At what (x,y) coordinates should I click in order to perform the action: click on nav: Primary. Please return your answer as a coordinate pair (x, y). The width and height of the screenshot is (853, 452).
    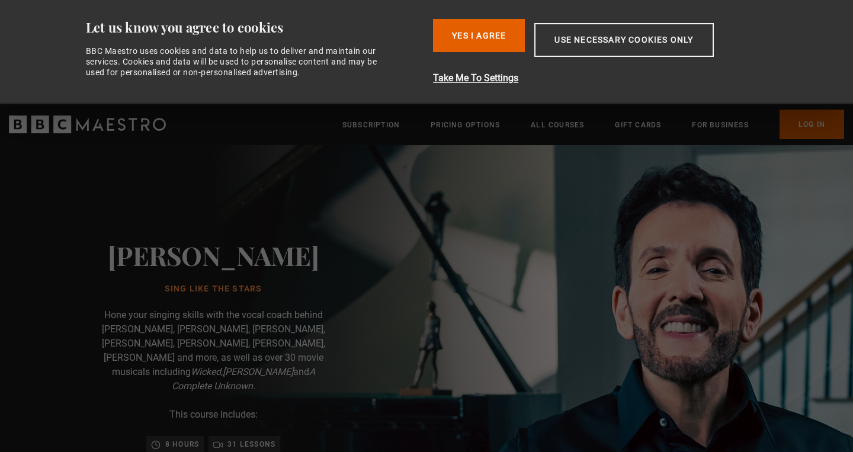
    Looking at the image, I should click on (593, 124).